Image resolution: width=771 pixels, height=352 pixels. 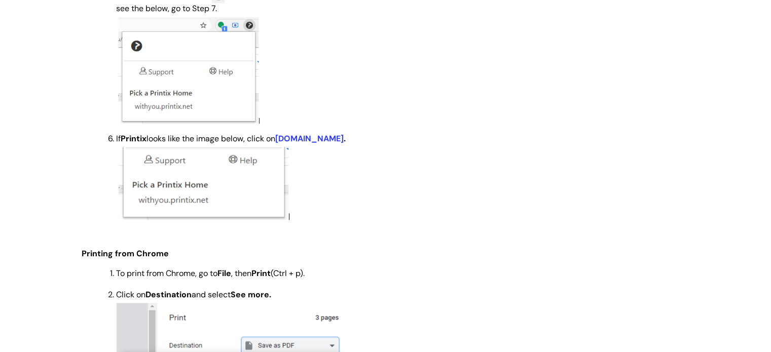 I want to click on strong: File, so click(x=224, y=273).